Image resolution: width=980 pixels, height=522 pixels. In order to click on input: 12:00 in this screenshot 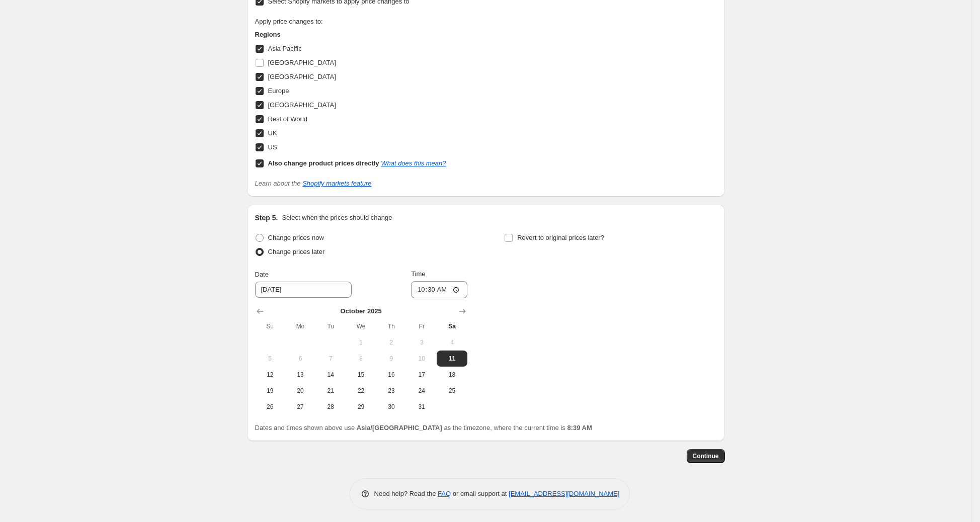, I will do `click(439, 290)`.